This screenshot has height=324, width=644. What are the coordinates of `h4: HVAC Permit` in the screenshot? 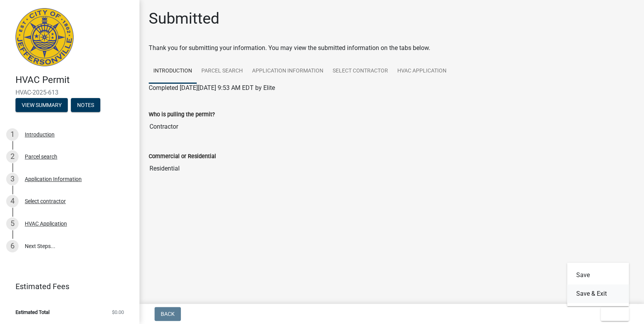 It's located at (75, 80).